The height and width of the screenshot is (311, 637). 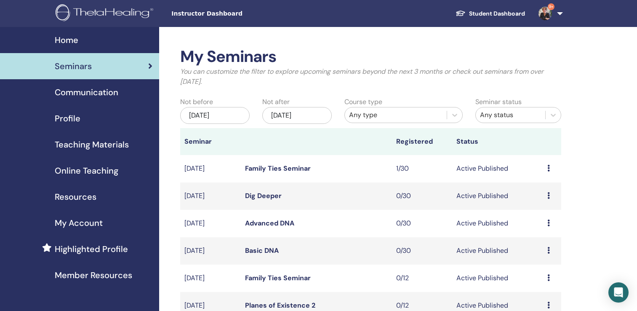 I want to click on span: My Account, so click(x=79, y=223).